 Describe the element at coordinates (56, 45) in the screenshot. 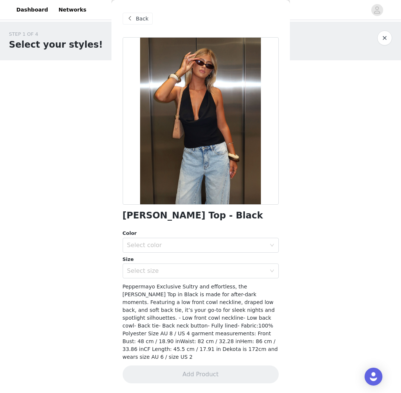

I see `h1: Select your styles!` at that location.